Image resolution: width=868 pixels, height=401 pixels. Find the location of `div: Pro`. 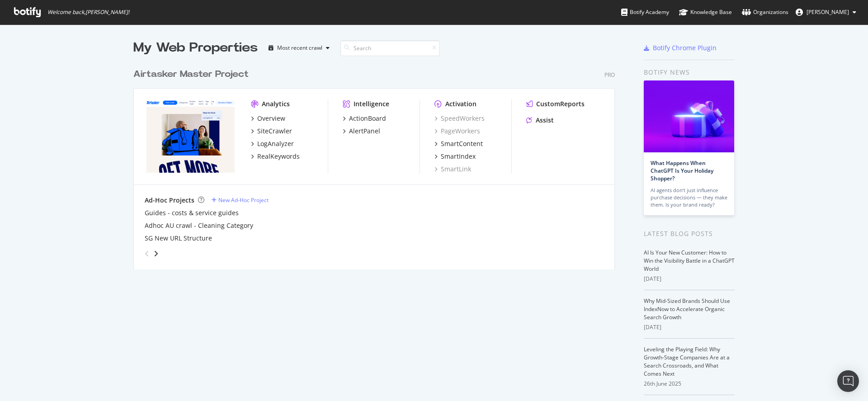

div: Pro is located at coordinates (610, 74).